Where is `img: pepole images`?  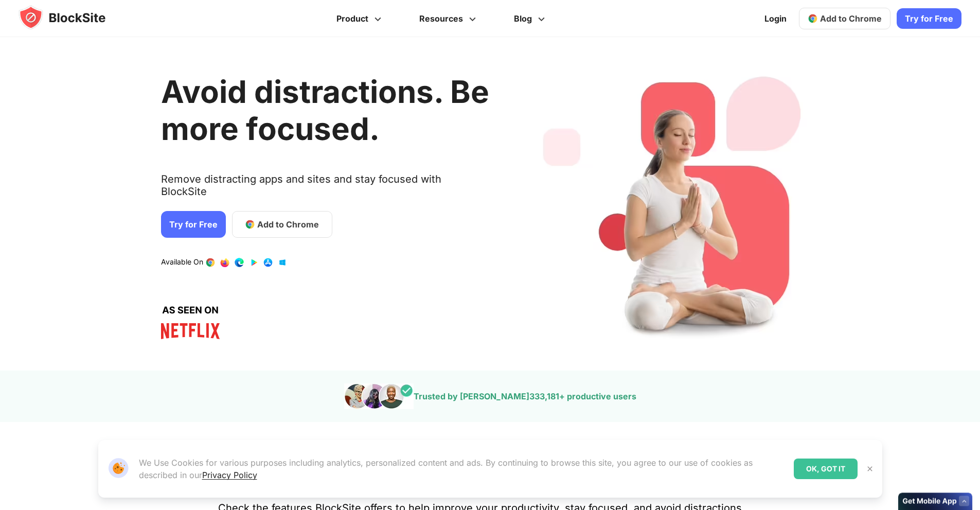 img: pepole images is located at coordinates (379, 396).